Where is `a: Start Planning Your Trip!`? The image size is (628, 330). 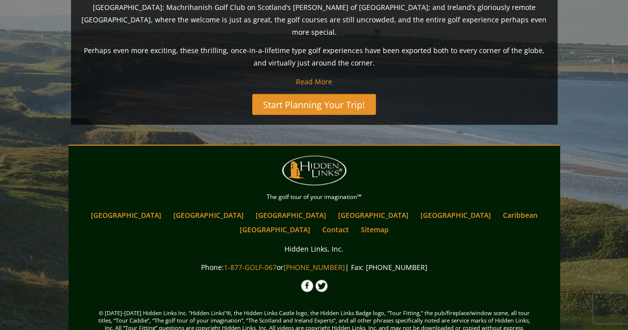
a: Start Planning Your Trip! is located at coordinates (314, 104).